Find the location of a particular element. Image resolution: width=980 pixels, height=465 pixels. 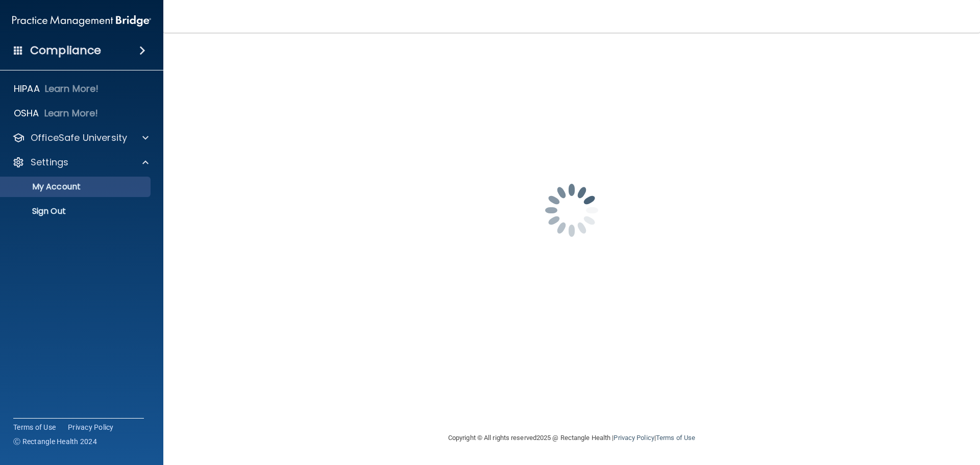

p: My Account is located at coordinates (76, 186).